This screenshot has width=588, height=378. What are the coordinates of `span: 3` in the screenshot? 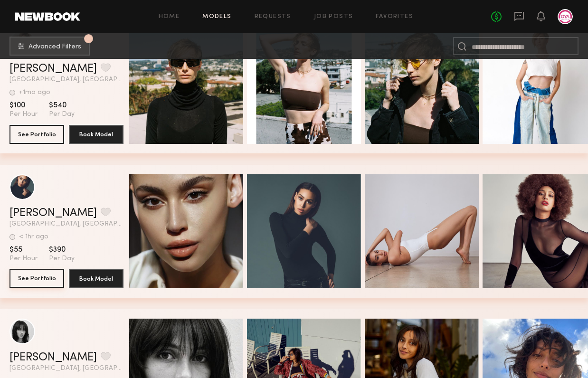 It's located at (89, 38).